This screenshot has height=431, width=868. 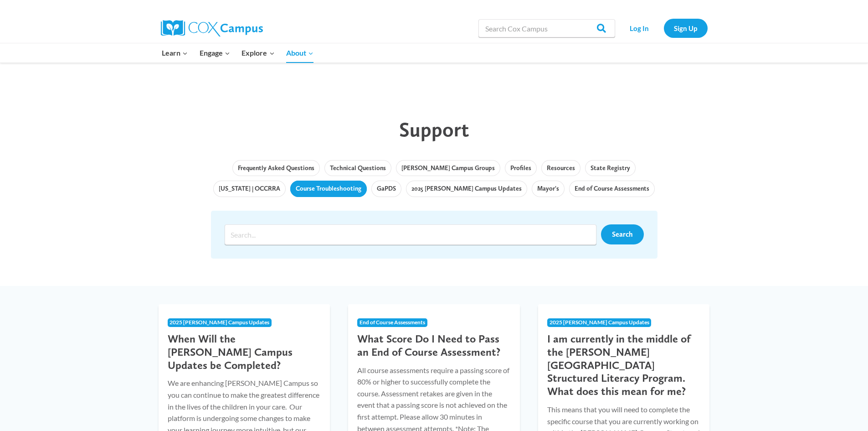 I want to click on a: State Registry, so click(x=610, y=168).